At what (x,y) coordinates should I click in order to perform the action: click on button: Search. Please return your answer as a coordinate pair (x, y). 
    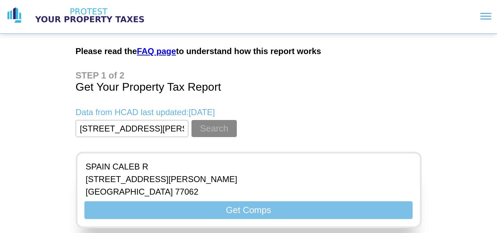
    Looking at the image, I should click on (214, 128).